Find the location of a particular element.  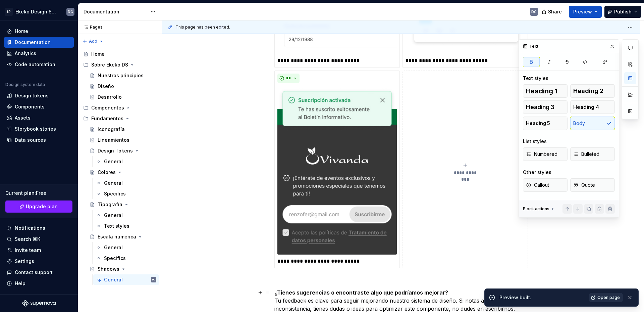

button: Search ⌘K is located at coordinates (39, 239).